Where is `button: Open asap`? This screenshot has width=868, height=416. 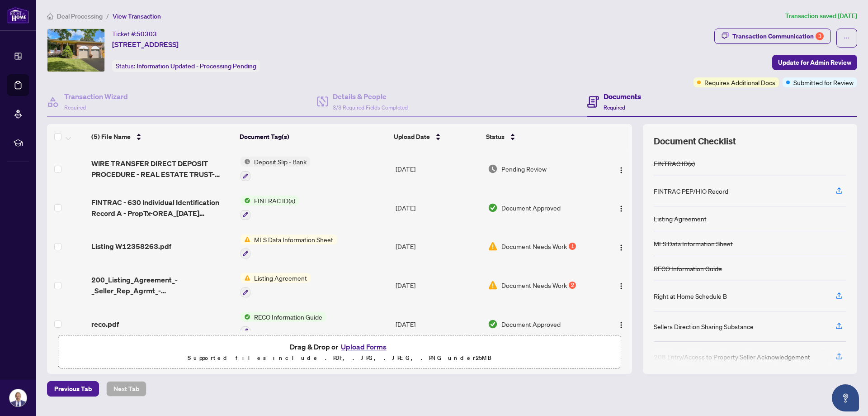
button: Open asap is located at coordinates (846, 398).